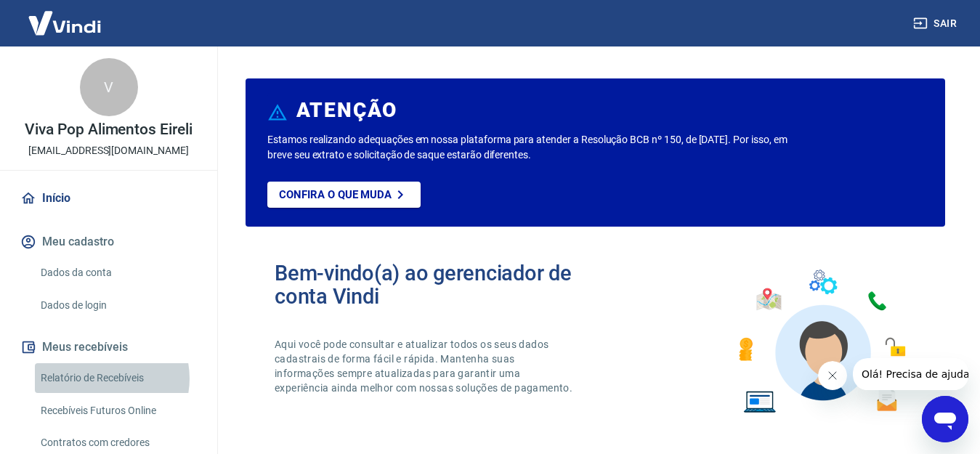 This screenshot has height=454, width=980. Describe the element at coordinates (117, 410) in the screenshot. I see `a: Recebíveis Futuros Online` at that location.